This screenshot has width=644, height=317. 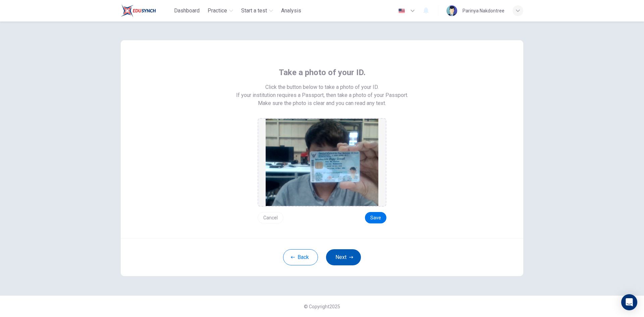 I want to click on img: preview screemshot, so click(x=322, y=162).